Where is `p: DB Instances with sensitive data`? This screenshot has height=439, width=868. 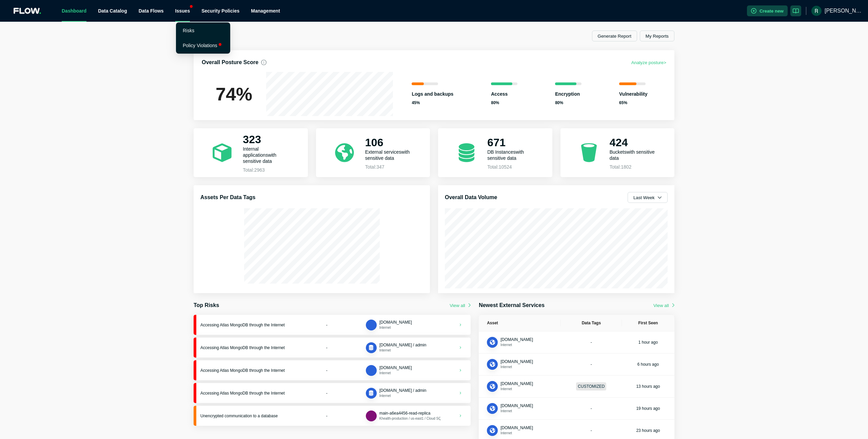
p: DB Instances with sensitive data is located at coordinates (512, 155).